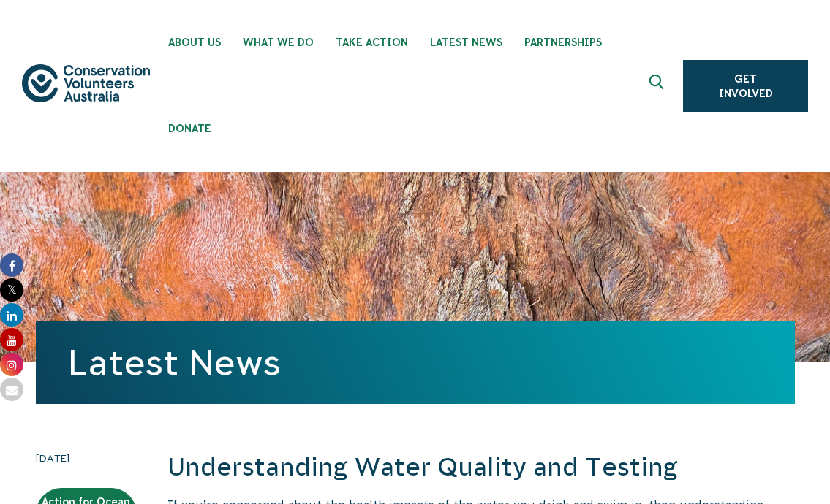 This screenshot has width=830, height=504. I want to click on span: Take Action, so click(372, 42).